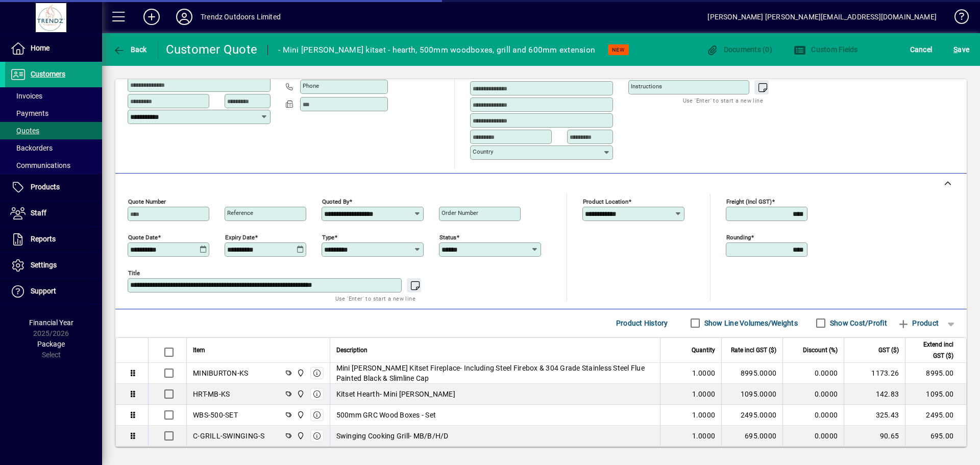 Image resolution: width=980 pixels, height=465 pixels. What do you see at coordinates (448, 237) in the screenshot?
I see `mat-label: Status` at bounding box center [448, 237].